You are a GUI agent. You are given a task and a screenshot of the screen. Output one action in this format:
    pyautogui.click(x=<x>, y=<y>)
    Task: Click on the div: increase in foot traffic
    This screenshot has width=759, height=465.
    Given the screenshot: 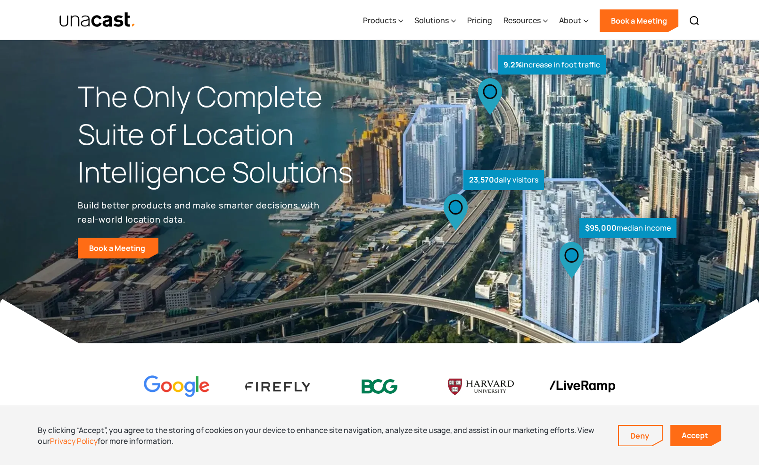 What is the action you would take?
    pyautogui.click(x=552, y=65)
    